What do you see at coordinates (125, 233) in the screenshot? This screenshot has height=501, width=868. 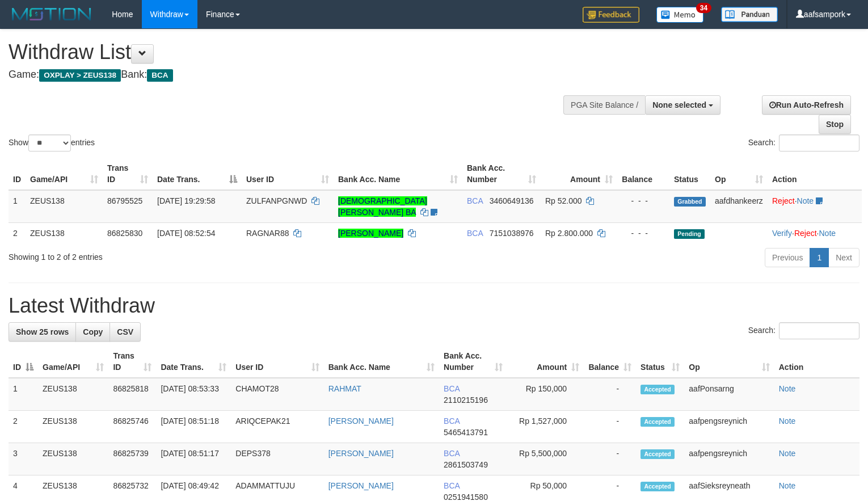 I see `span: 86825830` at bounding box center [125, 233].